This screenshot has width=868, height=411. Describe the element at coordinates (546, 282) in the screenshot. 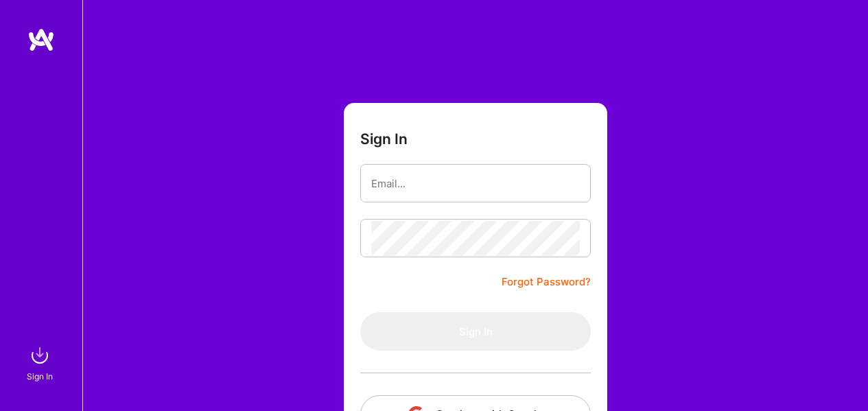

I see `a: Forgot Password?` at that location.